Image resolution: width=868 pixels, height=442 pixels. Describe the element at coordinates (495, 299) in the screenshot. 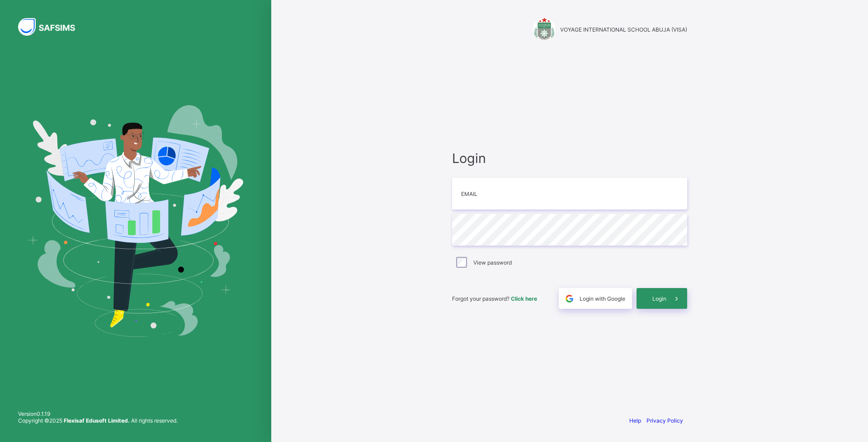

I see `span: Forgot your password?` at that location.